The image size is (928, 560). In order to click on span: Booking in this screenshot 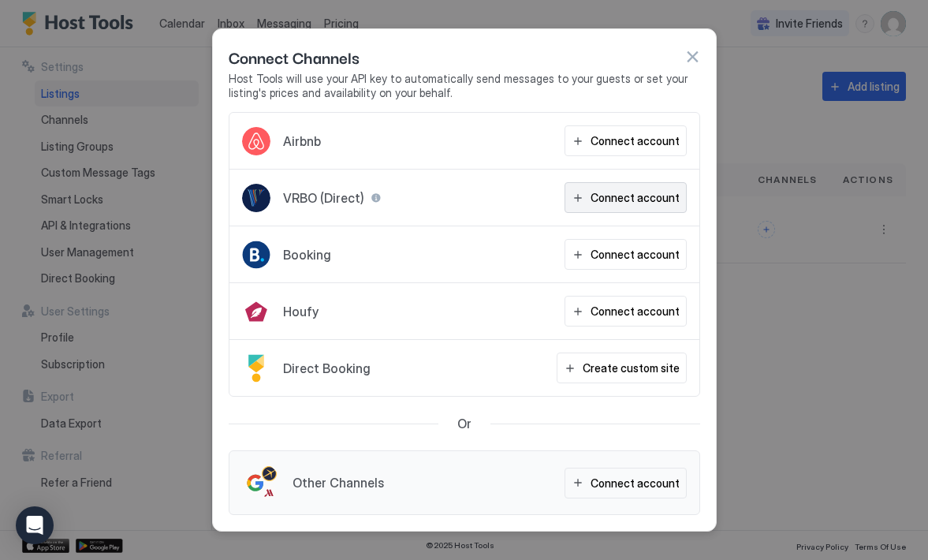, I will do `click(307, 255)`.